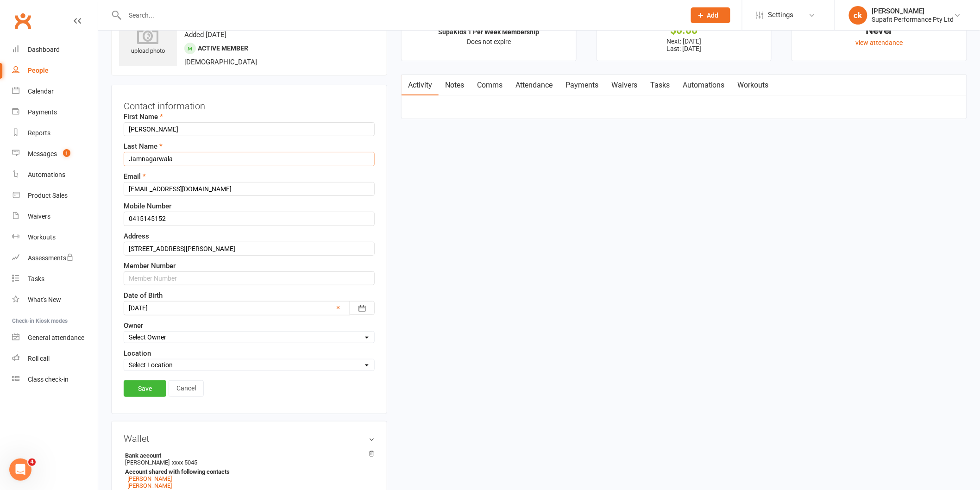  Describe the element at coordinates (39, 359) in the screenshot. I see `div: Roll call` at that location.